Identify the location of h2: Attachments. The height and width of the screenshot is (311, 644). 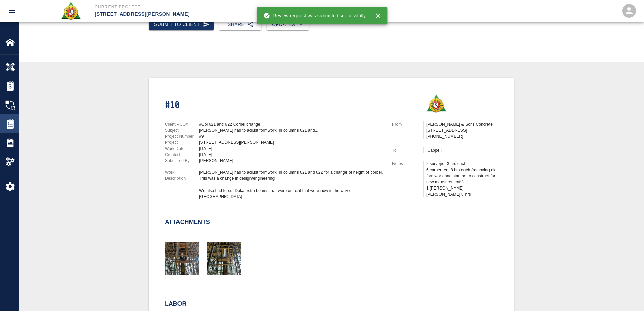
(187, 222).